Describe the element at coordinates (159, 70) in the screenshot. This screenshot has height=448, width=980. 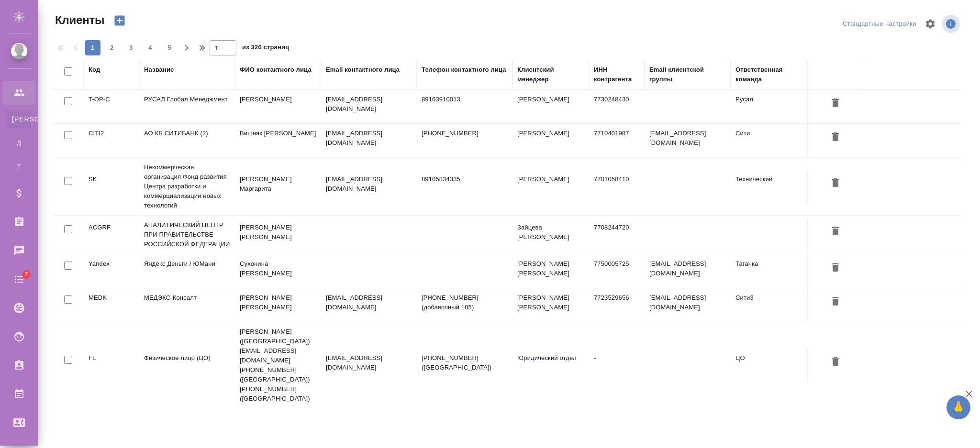
I see `div: Название` at that location.